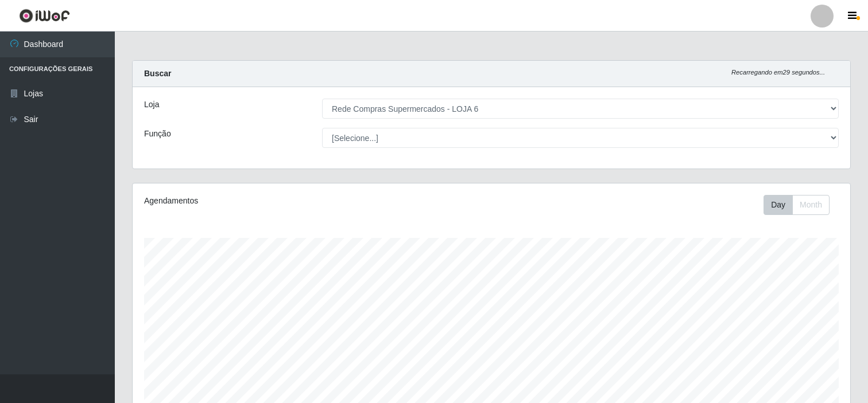 This screenshot has width=868, height=403. What do you see at coordinates (44, 16) in the screenshot?
I see `img: CoreUI Logo` at bounding box center [44, 16].